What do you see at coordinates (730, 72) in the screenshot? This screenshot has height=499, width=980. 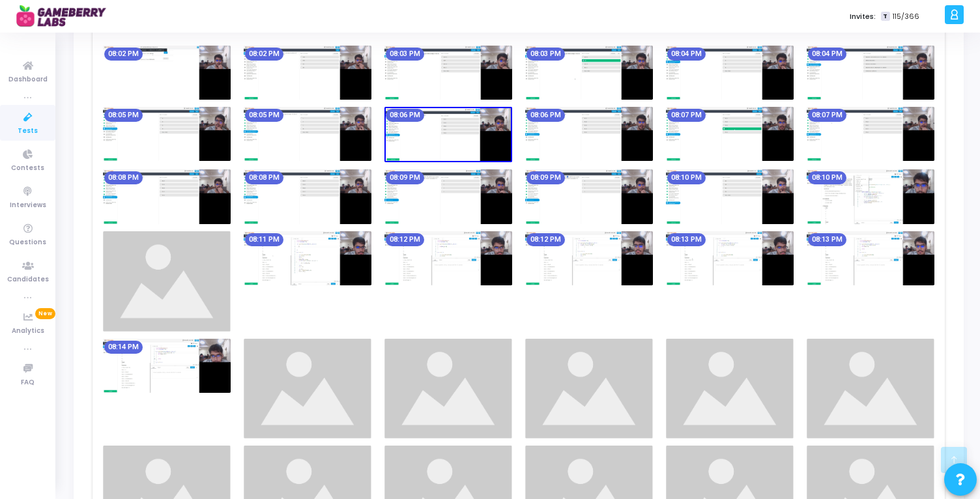 I see `img: screenshot-1757082862976.jpeg` at bounding box center [730, 72].